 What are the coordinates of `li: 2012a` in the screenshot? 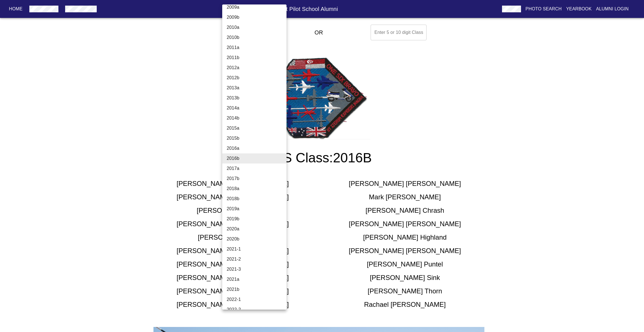 It's located at (258, 68).